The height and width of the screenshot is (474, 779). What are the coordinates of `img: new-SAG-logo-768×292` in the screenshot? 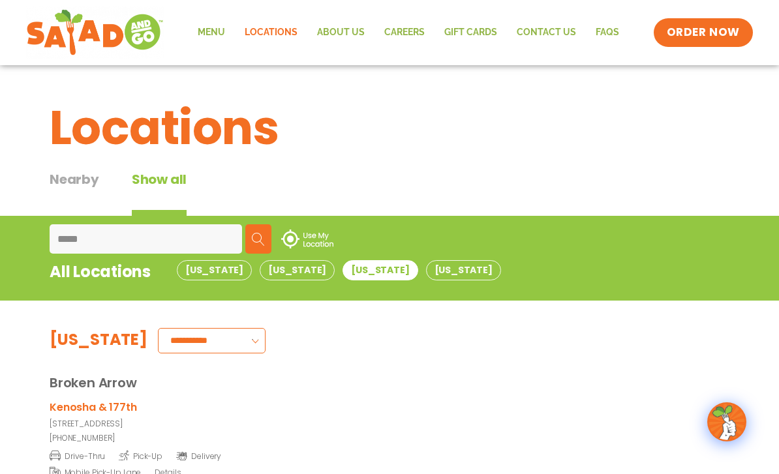 It's located at (95, 33).